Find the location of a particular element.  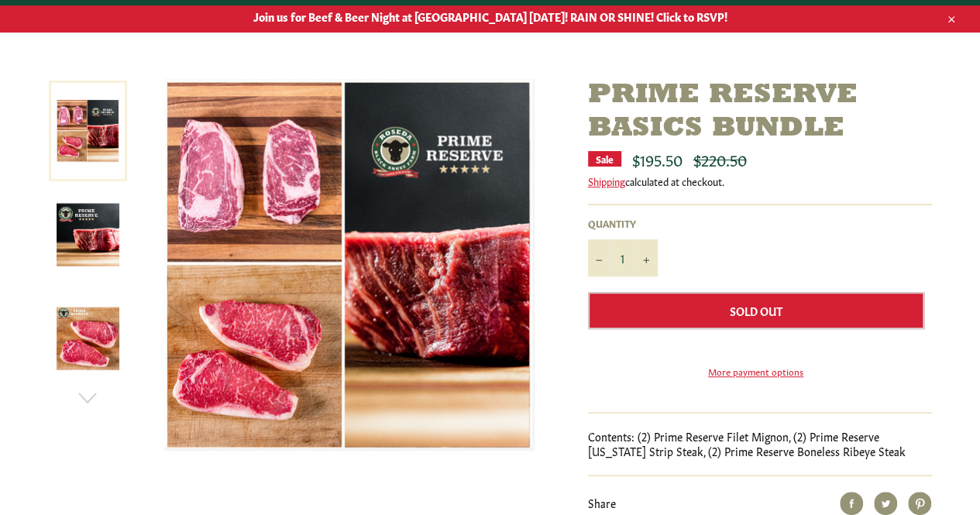

span: Sold Out is located at coordinates (756, 310).